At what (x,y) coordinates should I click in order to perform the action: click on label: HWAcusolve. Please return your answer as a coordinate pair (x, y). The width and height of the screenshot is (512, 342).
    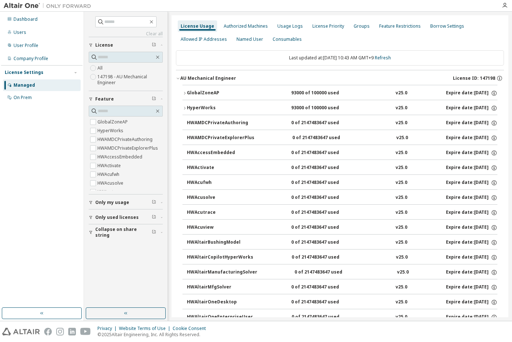
    Looking at the image, I should click on (111, 183).